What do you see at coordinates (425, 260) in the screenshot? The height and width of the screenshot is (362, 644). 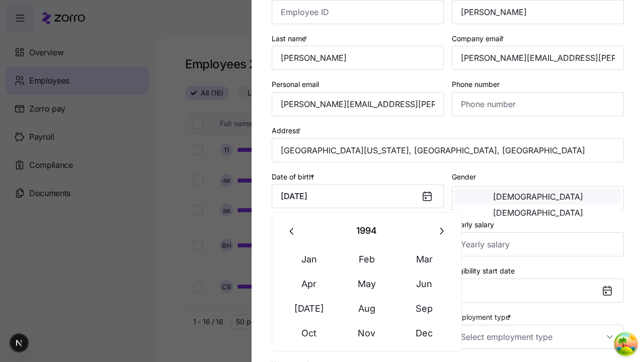 I see `button: Mar` at bounding box center [425, 260].